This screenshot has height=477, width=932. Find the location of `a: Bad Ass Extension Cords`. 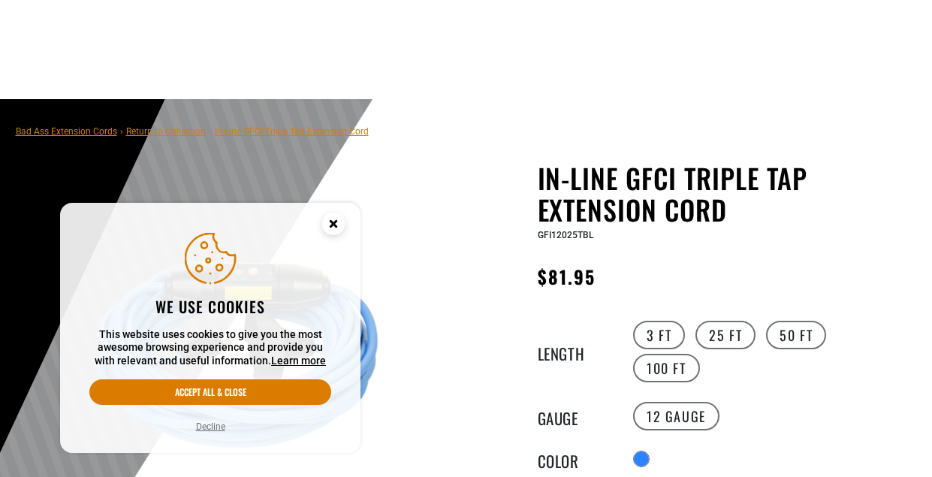

a: Bad Ass Extension Cords is located at coordinates (66, 131).